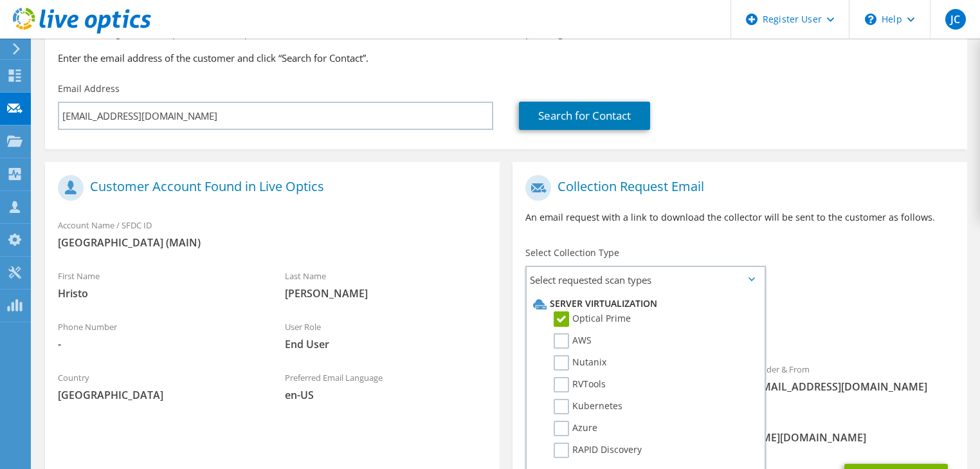 Image resolution: width=980 pixels, height=469 pixels. What do you see at coordinates (588, 406) in the screenshot?
I see `label: Kubernetes` at bounding box center [588, 406].